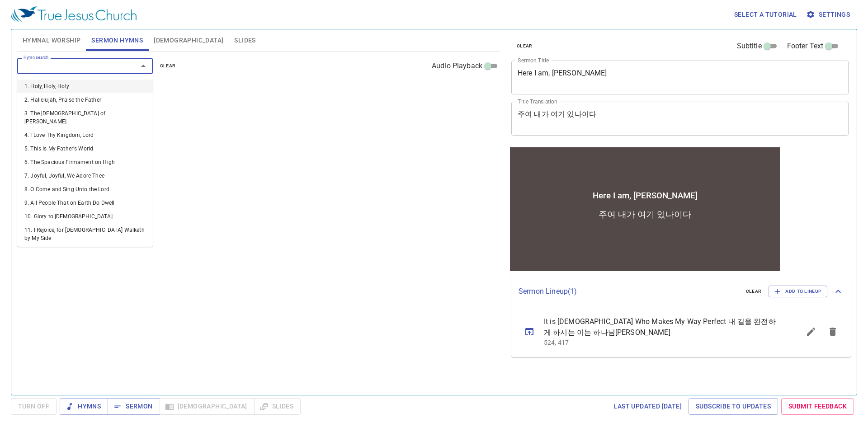 Image resolution: width=868 pixels, height=427 pixels. What do you see at coordinates (144, 66) in the screenshot?
I see `button: Close` at bounding box center [144, 66].